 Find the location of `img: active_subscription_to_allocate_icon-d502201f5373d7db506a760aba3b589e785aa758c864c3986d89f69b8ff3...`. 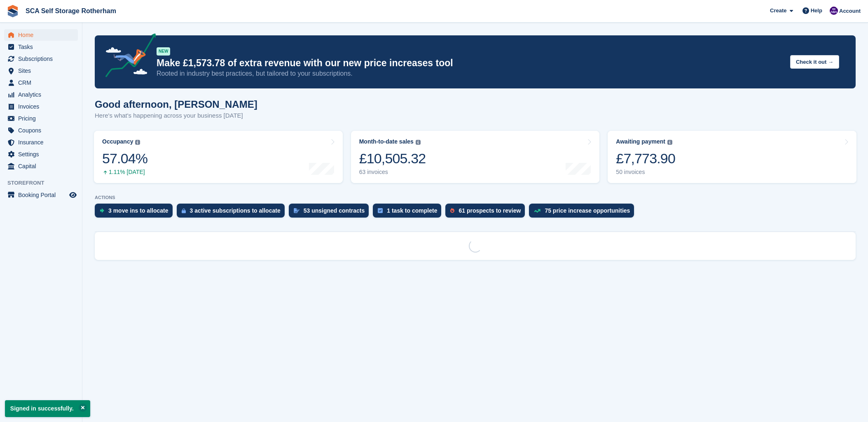

img: active_subscription_to_allocate_icon-d502201f5373d7db506a760aba3b589e785aa758c864c3986d89f69b8ff3... is located at coordinates (184, 211).